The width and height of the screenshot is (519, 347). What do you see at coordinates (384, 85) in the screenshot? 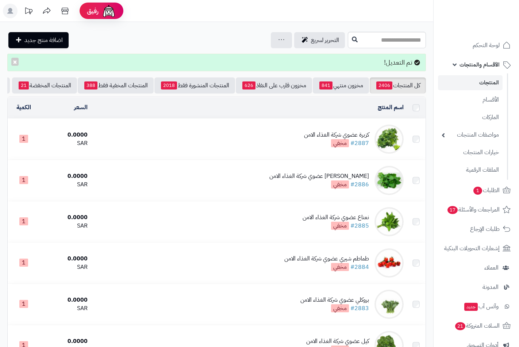
I see `span: 2406` at bounding box center [384, 85].